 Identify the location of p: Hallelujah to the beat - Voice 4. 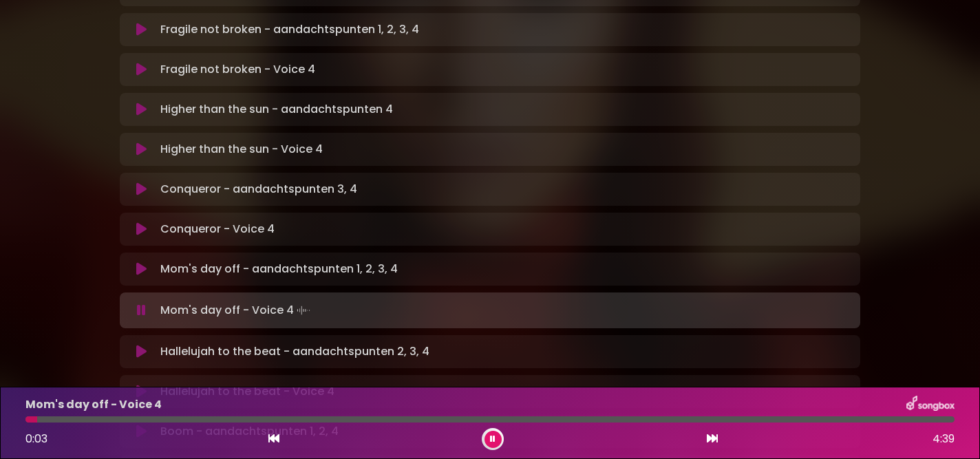
(247, 391).